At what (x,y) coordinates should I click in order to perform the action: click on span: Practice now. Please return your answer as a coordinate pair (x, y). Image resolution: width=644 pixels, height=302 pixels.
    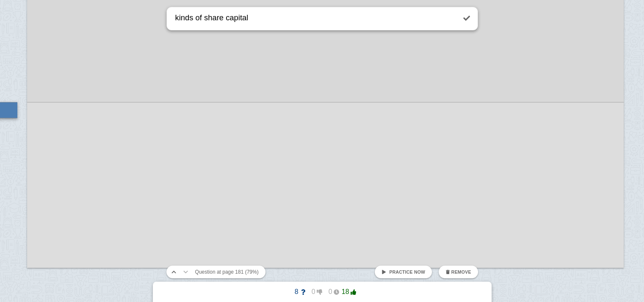
    Looking at the image, I should click on (407, 272).